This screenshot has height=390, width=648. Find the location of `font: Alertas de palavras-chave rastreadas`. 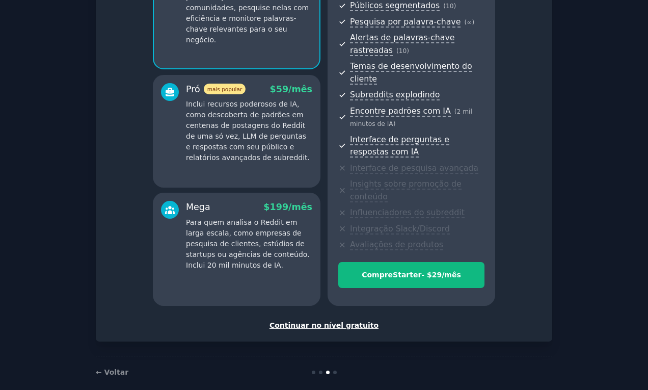

font: Alertas de palavras-chave rastreadas is located at coordinates (402, 44).